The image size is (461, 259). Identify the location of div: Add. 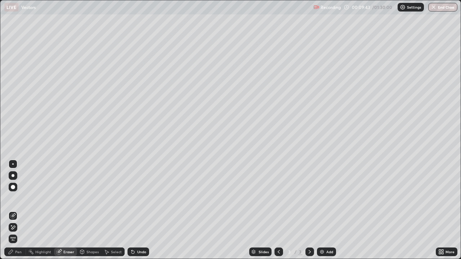
(330, 252).